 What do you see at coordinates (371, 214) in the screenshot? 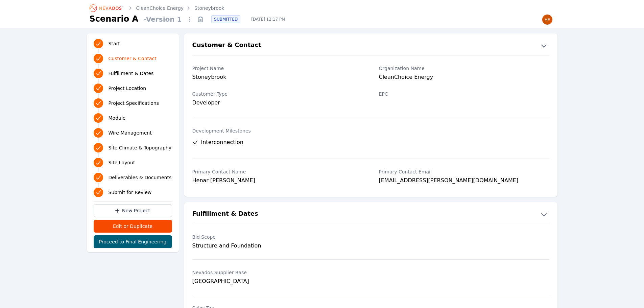
I see `button: Fulfillment & Dates` at bounding box center [371, 214].